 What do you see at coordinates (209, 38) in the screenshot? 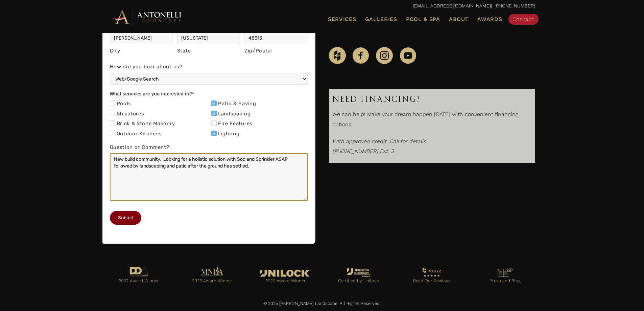
I see `input: Michigan` at bounding box center [209, 38].